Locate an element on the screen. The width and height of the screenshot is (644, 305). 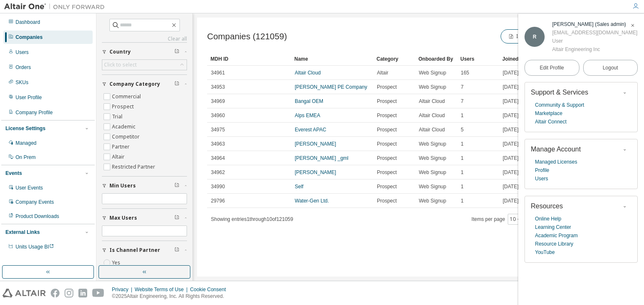
span: Resources is located at coordinates (547, 206).